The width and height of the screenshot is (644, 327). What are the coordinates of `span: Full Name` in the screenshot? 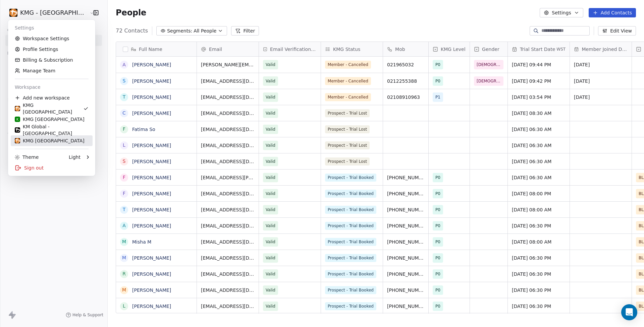 It's located at (150, 49).